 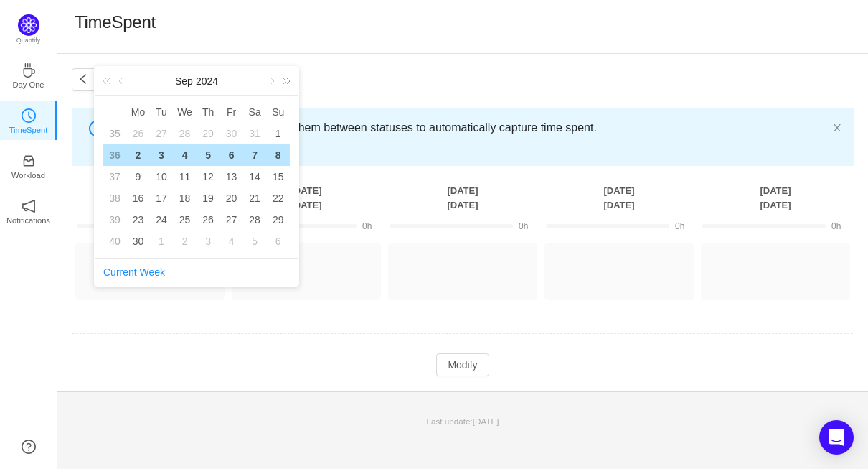 I want to click on a: icon: notificationNotifications, so click(x=29, y=210).